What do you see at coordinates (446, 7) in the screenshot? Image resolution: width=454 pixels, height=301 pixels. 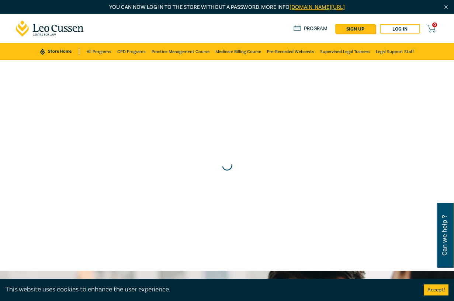 I see `div: Close` at bounding box center [446, 7].